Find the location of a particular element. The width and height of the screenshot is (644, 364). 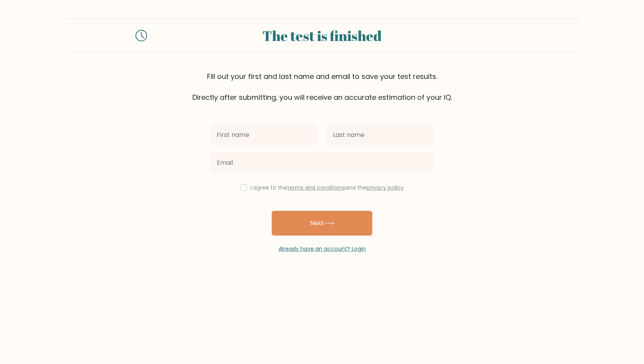

div: Fill out your first and last name and email to save your test results. Directly after submitting,... is located at coordinates (322, 87).